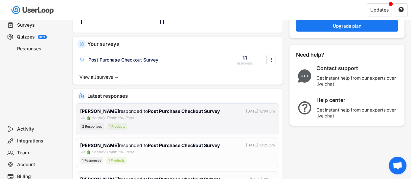 Image resolution: width=411 pixels, height=179 pixels. Describe the element at coordinates (39, 129) in the screenshot. I see `div: Activity` at that location.